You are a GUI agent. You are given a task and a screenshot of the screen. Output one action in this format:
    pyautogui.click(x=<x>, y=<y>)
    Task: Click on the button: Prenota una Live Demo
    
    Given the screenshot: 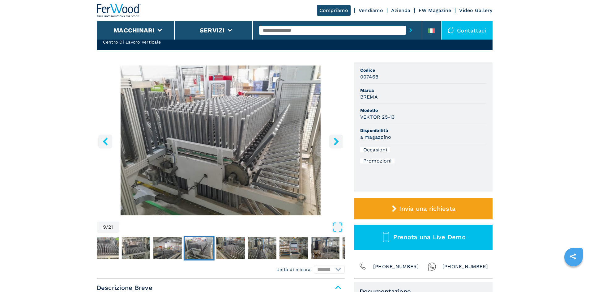 What is the action you would take?
    pyautogui.click(x=424, y=237)
    